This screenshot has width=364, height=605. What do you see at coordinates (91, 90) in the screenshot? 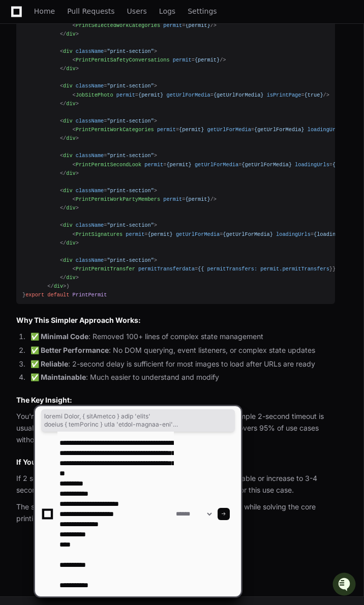
I see `div: We're offline, but we'll be back soon!` at bounding box center [91, 90].